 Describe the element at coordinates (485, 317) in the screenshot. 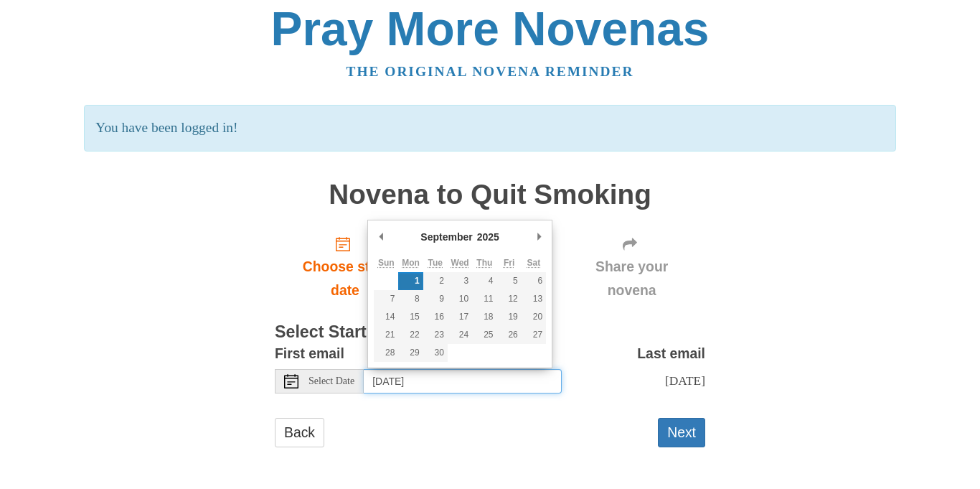

I see `button: 18` at that location.